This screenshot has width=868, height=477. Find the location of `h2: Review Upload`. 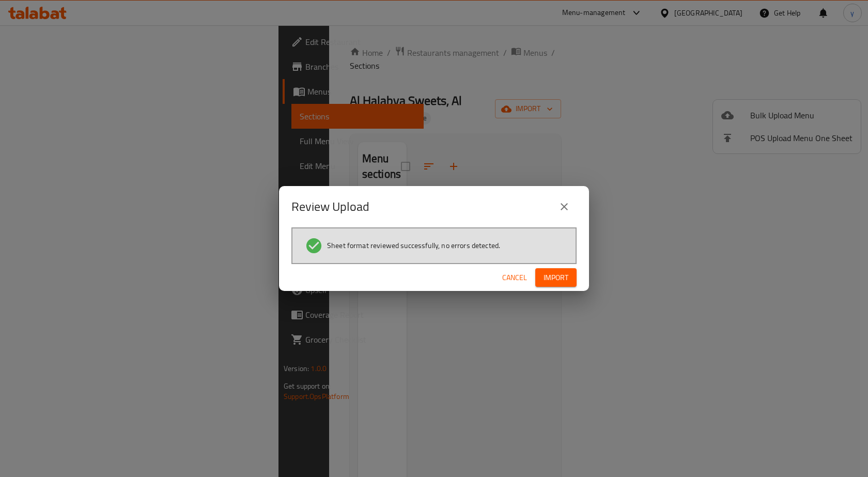

h2: Review Upload is located at coordinates (330, 207).